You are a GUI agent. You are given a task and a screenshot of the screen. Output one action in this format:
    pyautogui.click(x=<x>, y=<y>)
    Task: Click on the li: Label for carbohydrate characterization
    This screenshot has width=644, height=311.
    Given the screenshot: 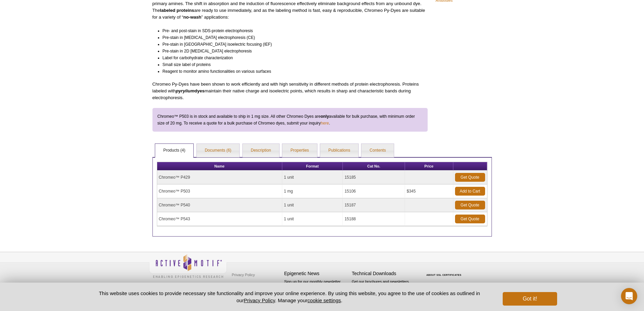 What is the action you would take?
    pyautogui.click(x=292, y=58)
    